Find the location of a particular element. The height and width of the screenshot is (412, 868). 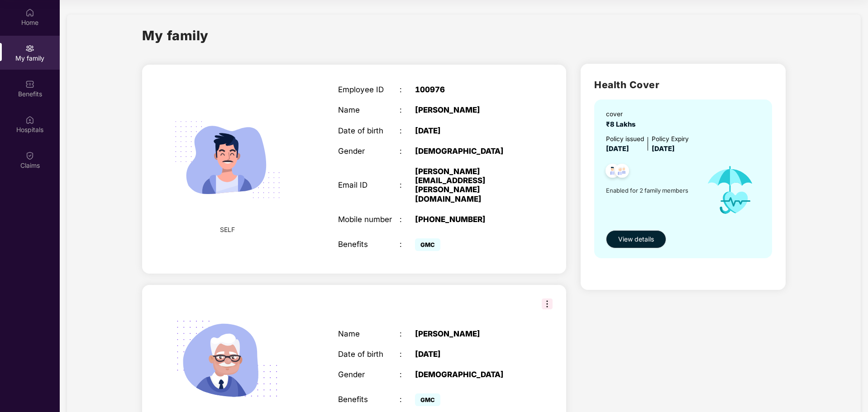

div: Policy Expiry is located at coordinates (670, 139).